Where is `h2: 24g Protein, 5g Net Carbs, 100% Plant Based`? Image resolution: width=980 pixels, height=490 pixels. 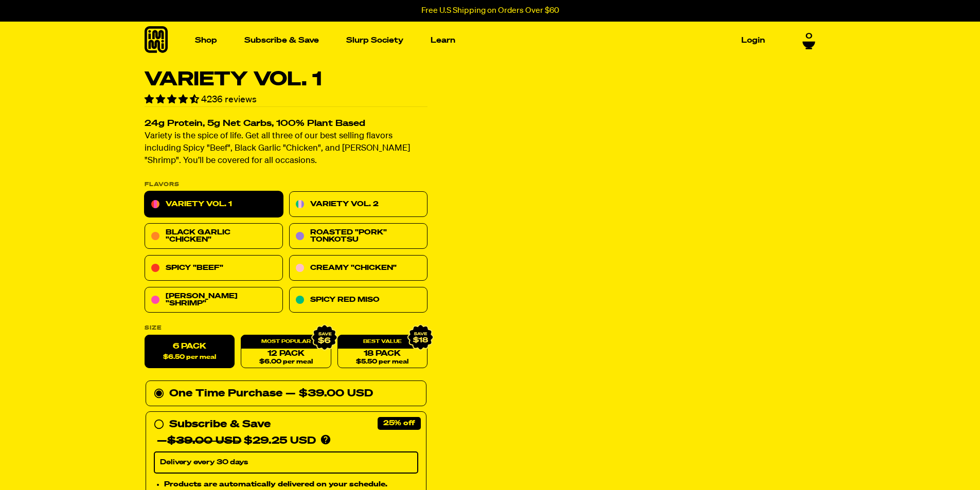 h2: 24g Protein, 5g Net Carbs, 100% Plant Based is located at coordinates (286, 124).